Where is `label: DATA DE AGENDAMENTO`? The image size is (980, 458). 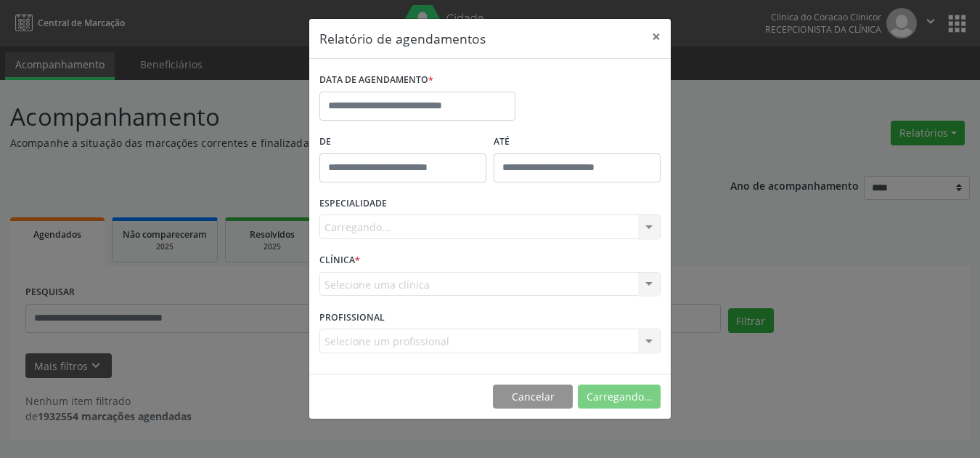 label: DATA DE AGENDAMENTO is located at coordinates (376, 80).